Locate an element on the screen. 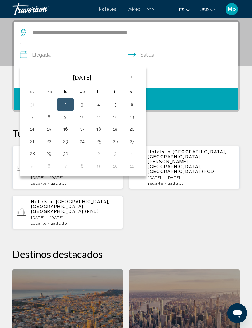  button: Day 16 is located at coordinates (65, 129).